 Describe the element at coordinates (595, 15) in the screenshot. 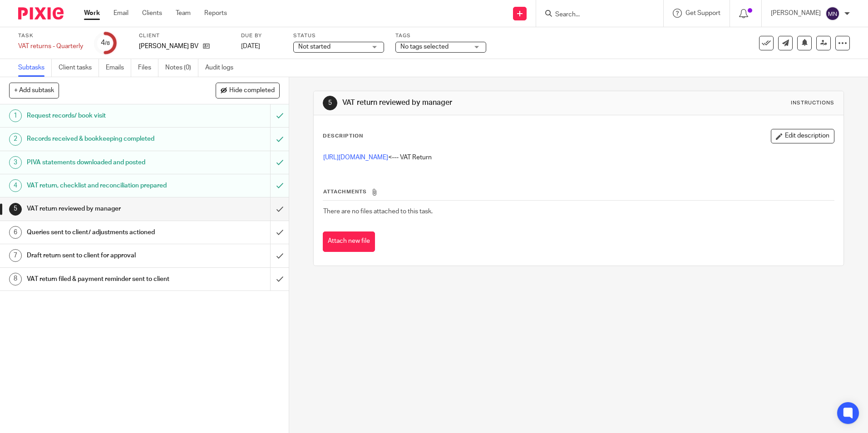

I see `input: Search` at that location.